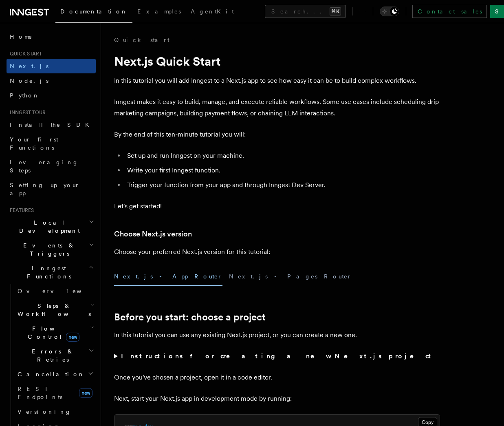 The image size is (504, 426). What do you see at coordinates (51, 66) in the screenshot?
I see `a: Next.js` at bounding box center [51, 66].